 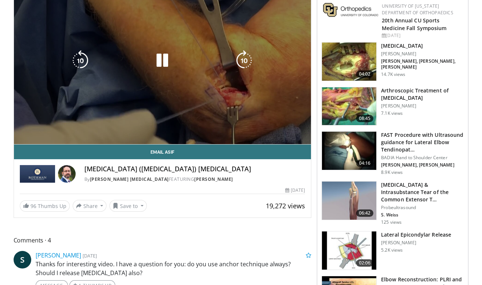 I want to click on p: 5.2K views, so click(x=392, y=250).